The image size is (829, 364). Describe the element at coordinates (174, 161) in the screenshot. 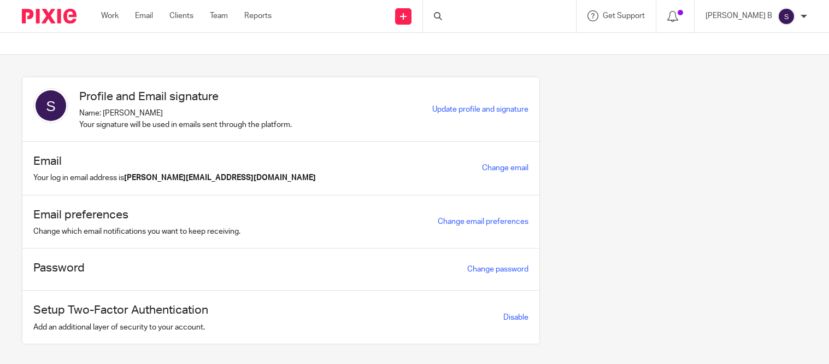

I see `h1: Email` at that location.